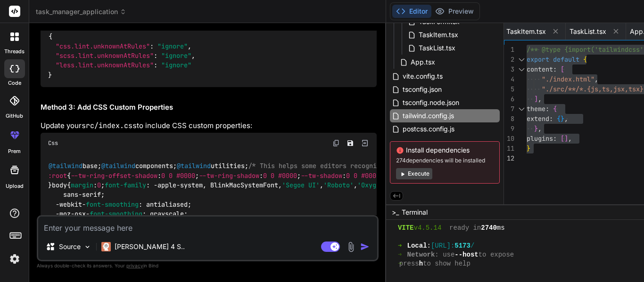 This screenshot has height=282, width=644. Describe the element at coordinates (208, 107) in the screenshot. I see `h2: Method 3: Add CSS Custom Properties` at that location.